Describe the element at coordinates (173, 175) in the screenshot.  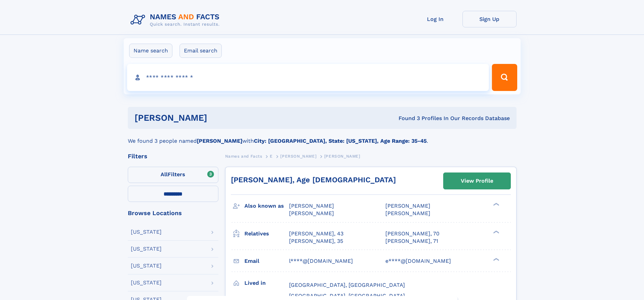
I see `label: Filters` at that location.